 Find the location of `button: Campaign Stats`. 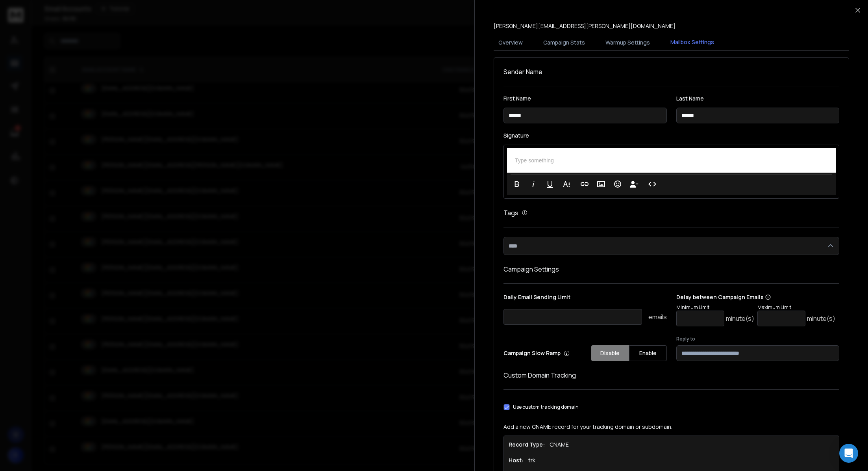

button: Campaign Stats is located at coordinates (564, 43).